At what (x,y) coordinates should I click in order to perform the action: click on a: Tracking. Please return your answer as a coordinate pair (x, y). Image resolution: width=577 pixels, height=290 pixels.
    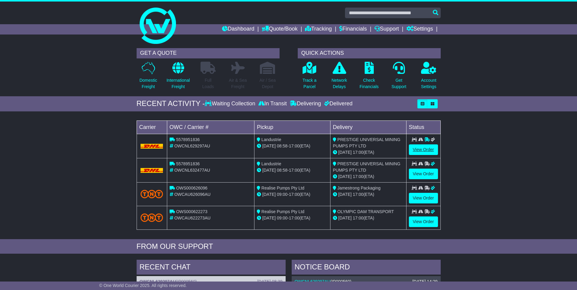
    Looking at the image, I should click on (318, 29).